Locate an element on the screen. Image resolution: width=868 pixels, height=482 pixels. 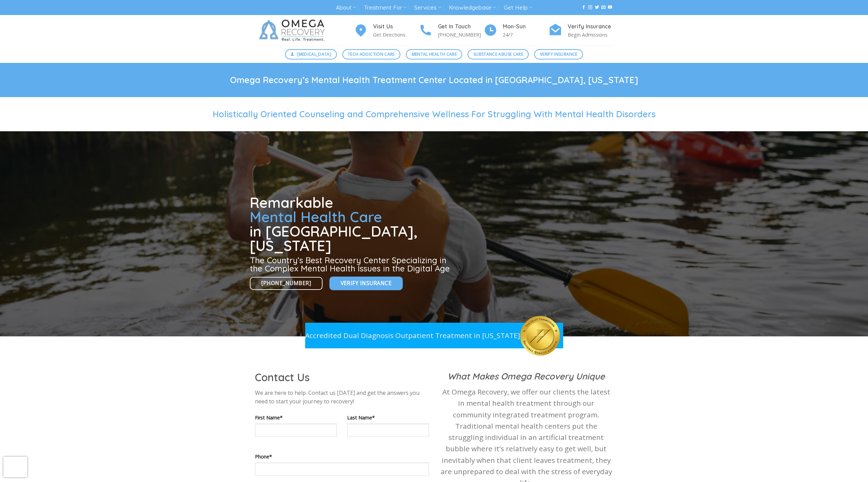
a: Follow on Twitter is located at coordinates (598, 8).